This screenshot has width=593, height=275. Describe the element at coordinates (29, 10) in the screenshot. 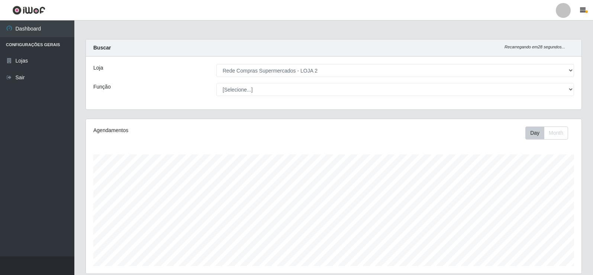

I see `img: CoreUI Logo` at that location.